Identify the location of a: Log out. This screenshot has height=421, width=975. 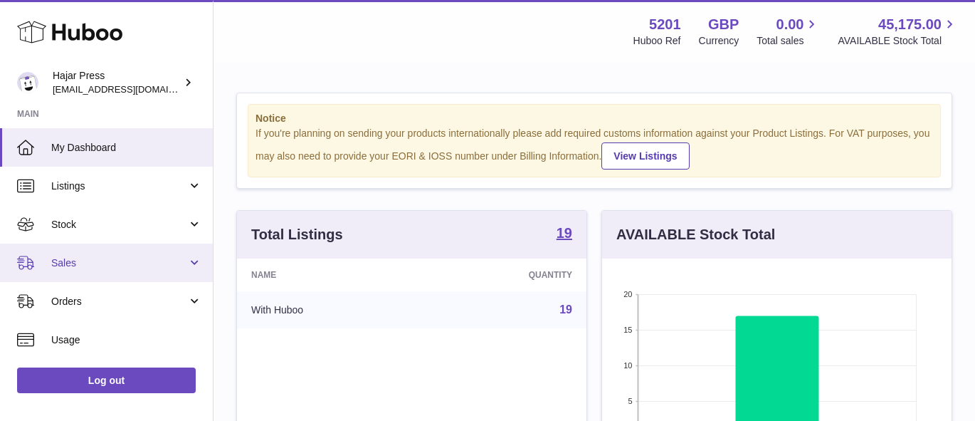
(106, 380).